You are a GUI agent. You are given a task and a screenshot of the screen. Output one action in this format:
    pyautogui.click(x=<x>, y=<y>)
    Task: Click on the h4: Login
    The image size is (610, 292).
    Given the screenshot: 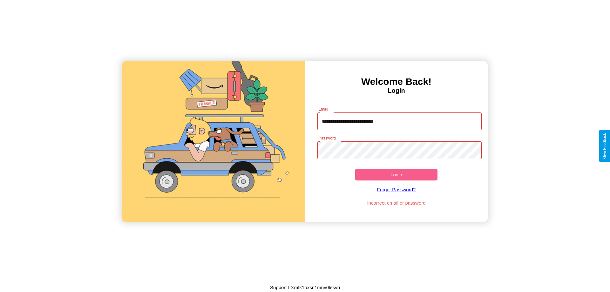 What is the action you would take?
    pyautogui.click(x=396, y=90)
    